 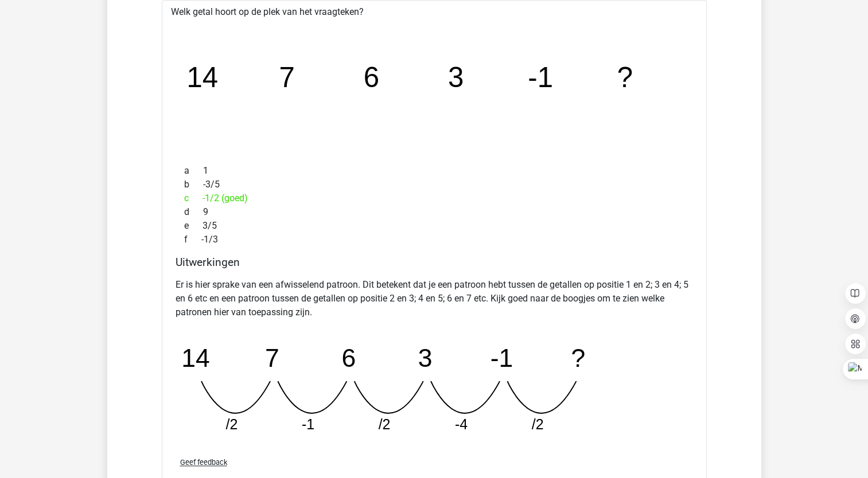 What do you see at coordinates (193, 185) in the screenshot?
I see `span: b` at bounding box center [193, 185].